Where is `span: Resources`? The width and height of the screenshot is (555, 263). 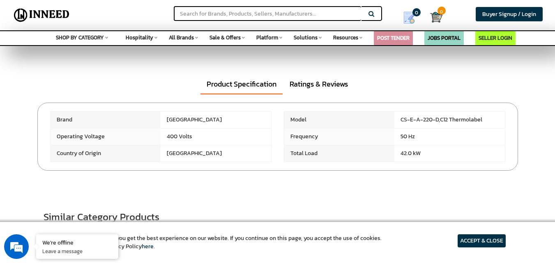
span: Resources is located at coordinates (346, 37).